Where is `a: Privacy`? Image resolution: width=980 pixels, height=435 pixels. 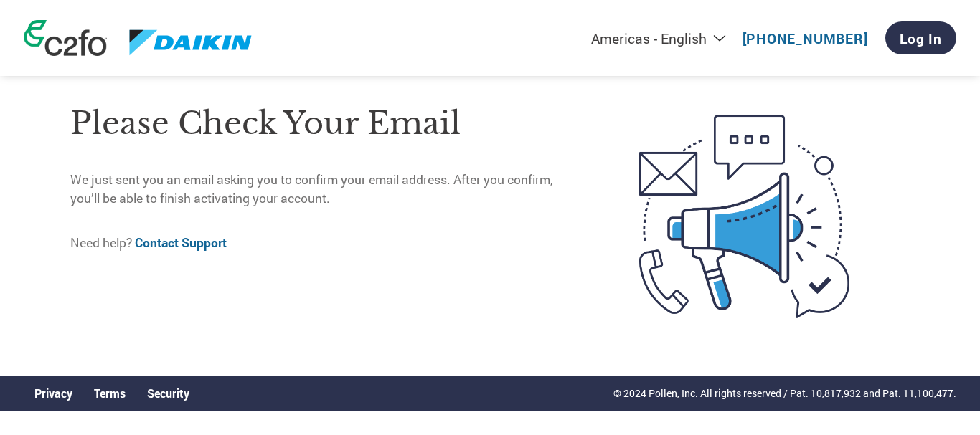
a: Privacy is located at coordinates (53, 393).